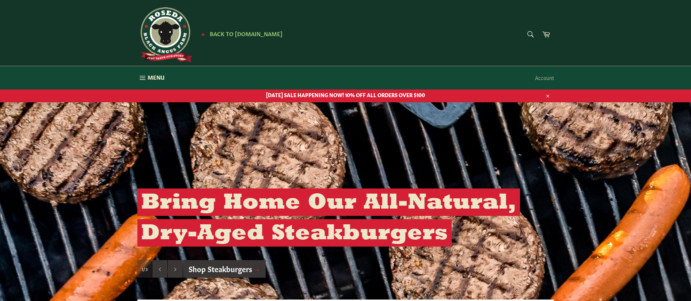  What do you see at coordinates (175, 269) in the screenshot?
I see `button: Next slide` at bounding box center [175, 269].